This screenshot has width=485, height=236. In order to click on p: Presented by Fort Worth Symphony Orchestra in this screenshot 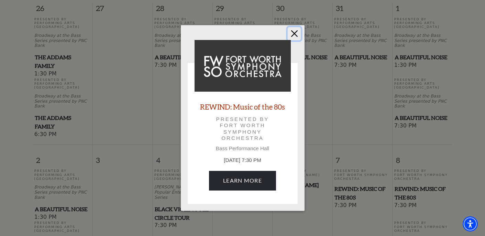, I will do `click(243, 128)`.